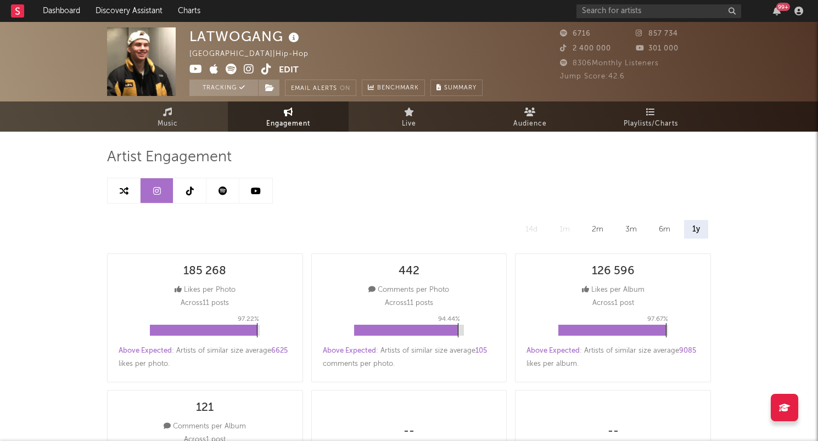 The image size is (818, 441). I want to click on div: 3m, so click(631, 229).